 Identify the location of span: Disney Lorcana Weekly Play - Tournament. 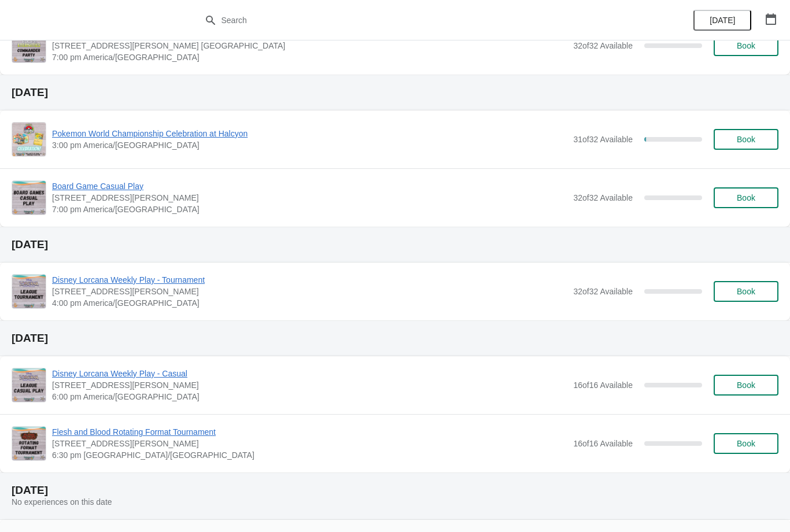
(309, 280).